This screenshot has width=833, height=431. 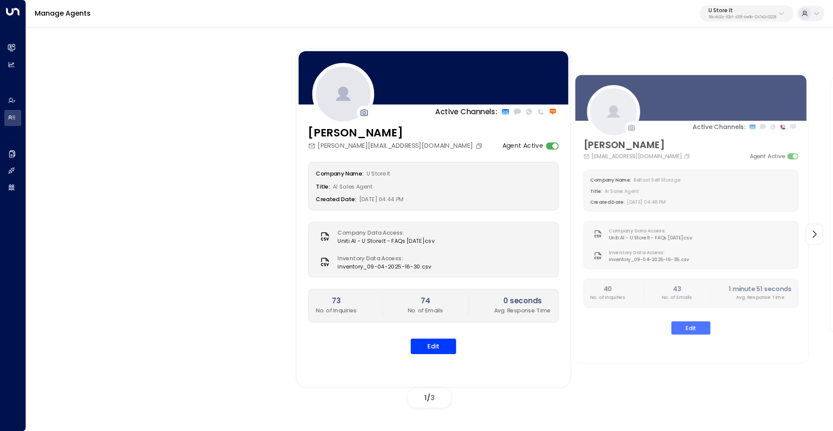 I want to click on a: Manage Agents, so click(x=63, y=13).